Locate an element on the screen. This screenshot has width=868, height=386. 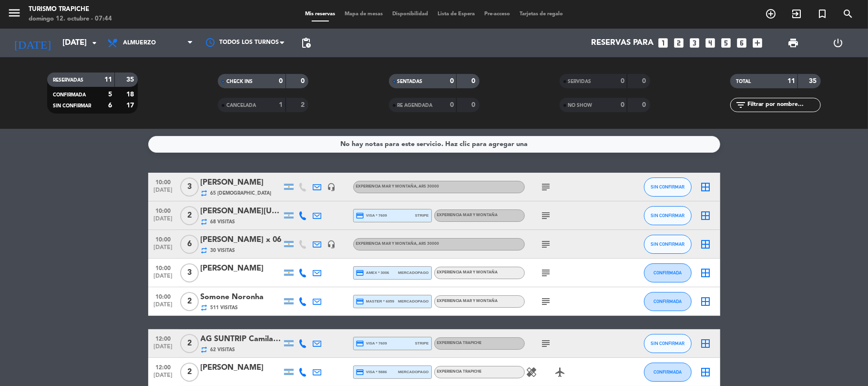
i: looks_one is located at coordinates (663, 43).